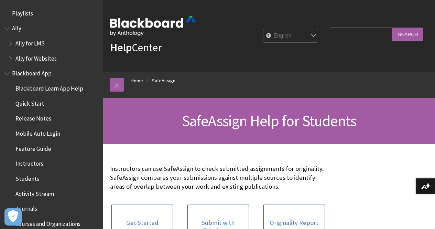  I want to click on span: Activity Stream, so click(35, 192).